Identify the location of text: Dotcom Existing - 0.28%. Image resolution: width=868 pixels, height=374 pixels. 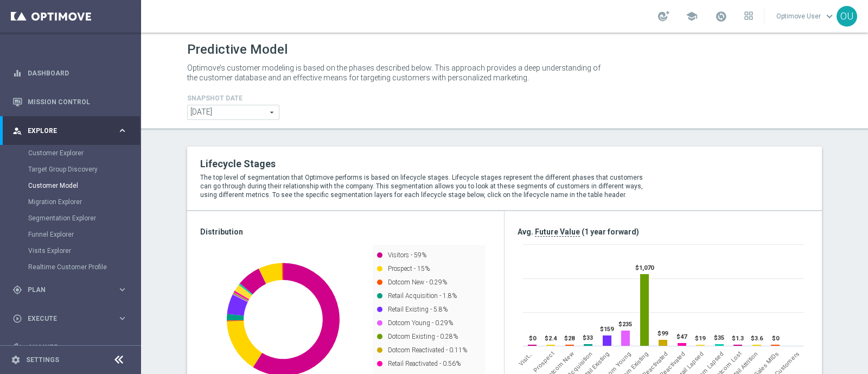
(423, 337).